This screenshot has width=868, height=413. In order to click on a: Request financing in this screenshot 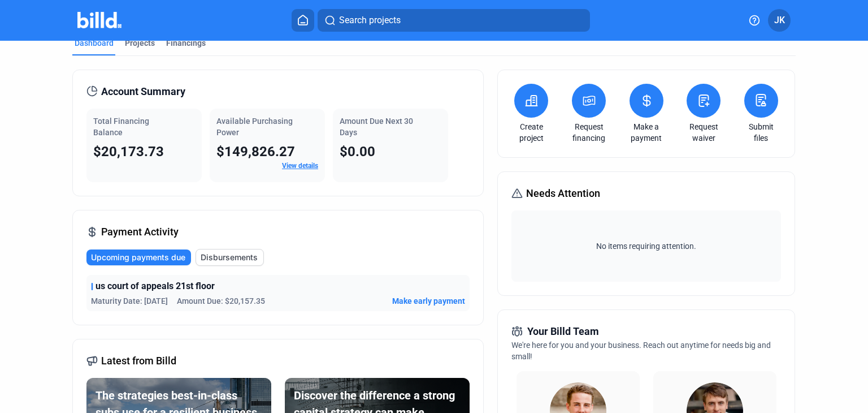, I will do `click(589, 133)`.